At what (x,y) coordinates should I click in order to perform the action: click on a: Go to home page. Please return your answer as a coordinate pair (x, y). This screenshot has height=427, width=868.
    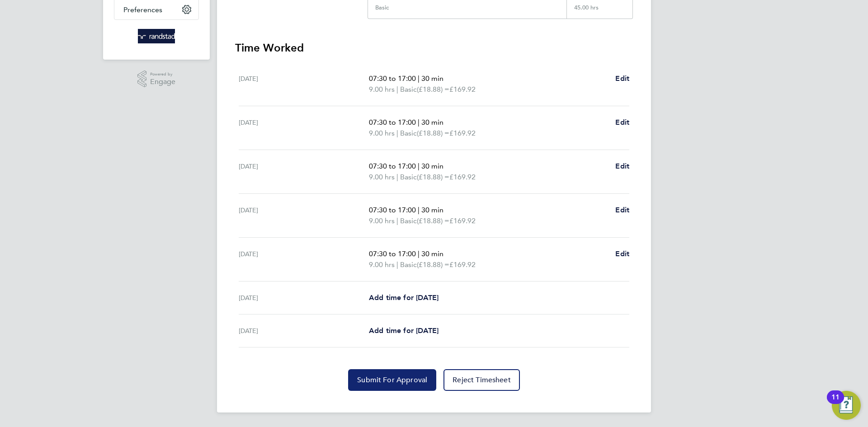
    Looking at the image, I should click on (156, 36).